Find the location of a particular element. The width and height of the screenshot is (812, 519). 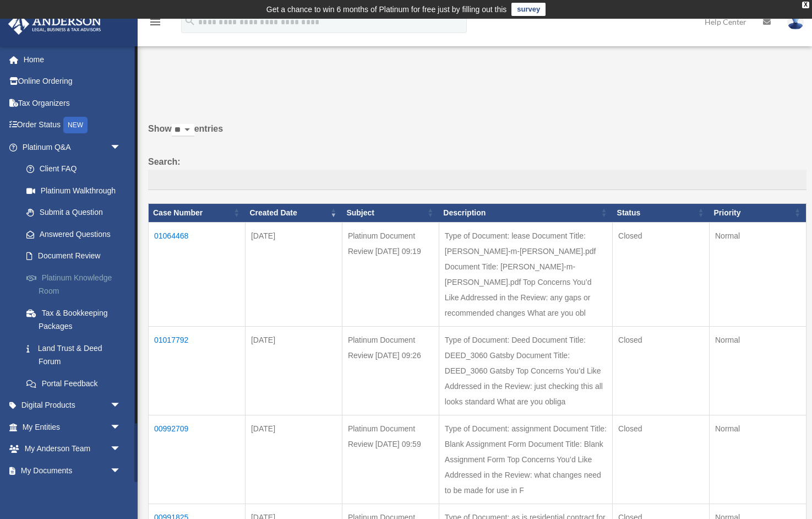

td: Type of Document: Deed Document Title: DEED_3060 Gatsby Document Title: DEED_3060 Gatsby Top Conc... is located at coordinates (525, 370).